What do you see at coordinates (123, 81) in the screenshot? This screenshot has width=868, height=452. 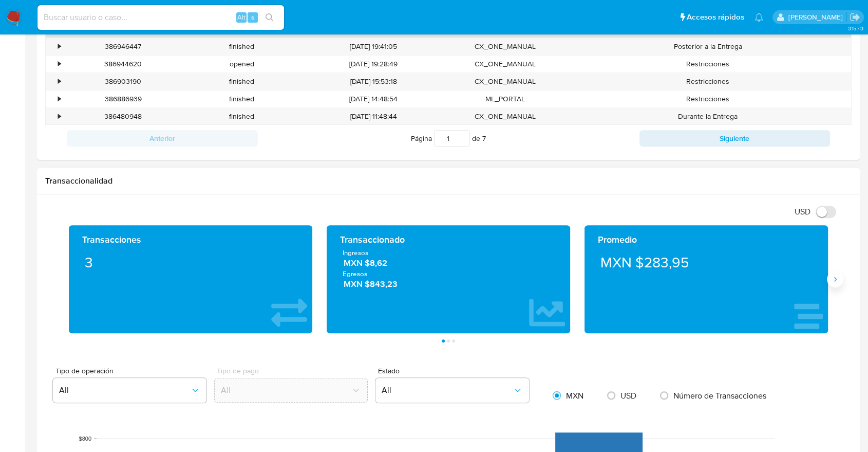 I see `div: 386903190` at bounding box center [123, 81].